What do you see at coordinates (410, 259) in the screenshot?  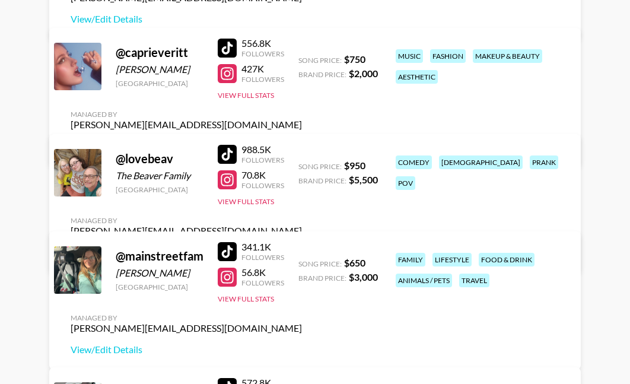 I see `div: family` at bounding box center [410, 259].